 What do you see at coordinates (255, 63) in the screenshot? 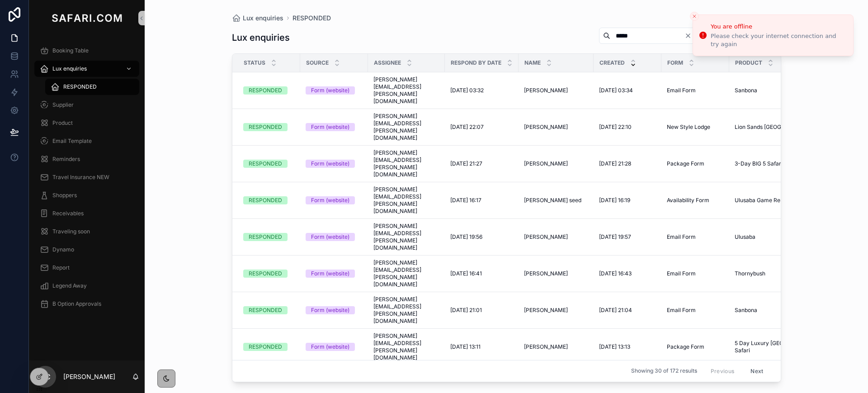
I see `span: Status` at bounding box center [255, 63].